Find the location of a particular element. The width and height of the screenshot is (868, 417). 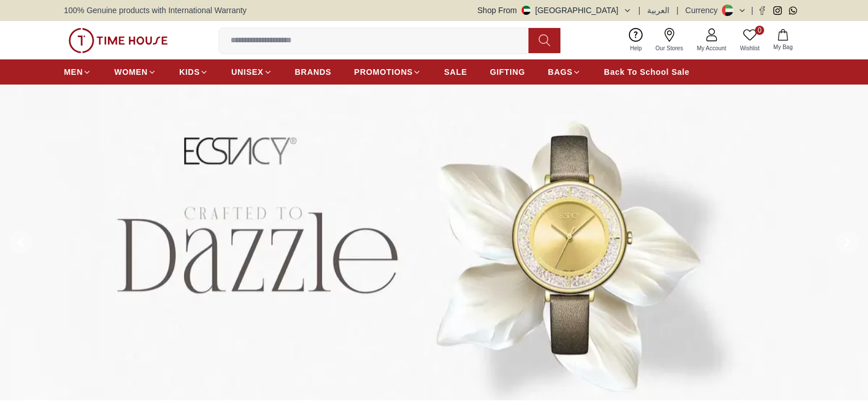

a: Whatsapp is located at coordinates (792, 10).